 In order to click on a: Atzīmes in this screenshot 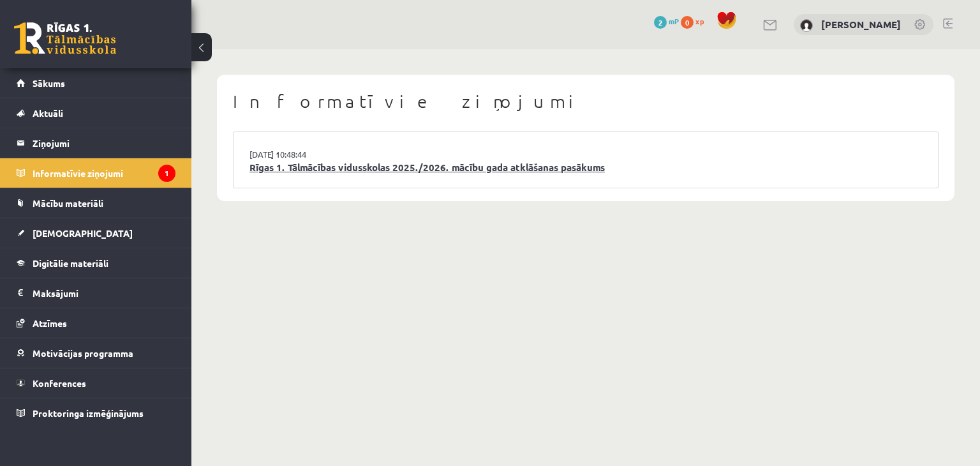, I will do `click(95, 324)`.